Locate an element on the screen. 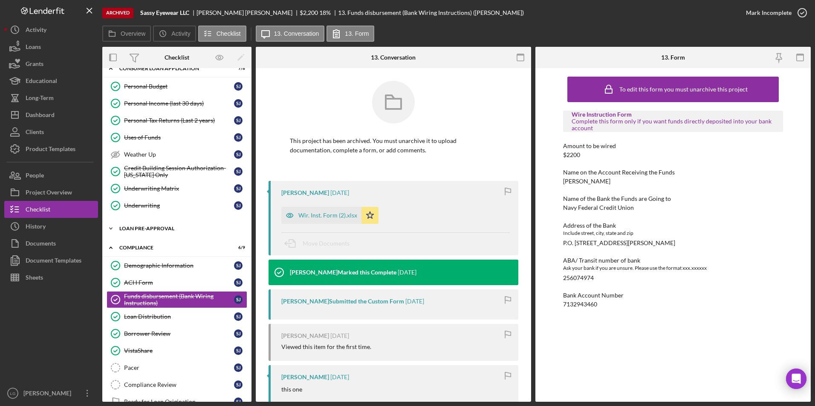  time: 2023-09-29 17:24 is located at coordinates (340, 193).